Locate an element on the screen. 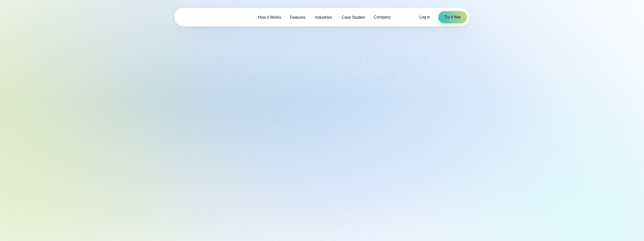 The image size is (644, 241). a: Log in is located at coordinates (425, 17).